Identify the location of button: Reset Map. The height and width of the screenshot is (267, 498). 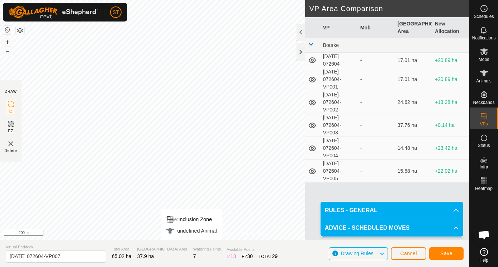
(8, 30).